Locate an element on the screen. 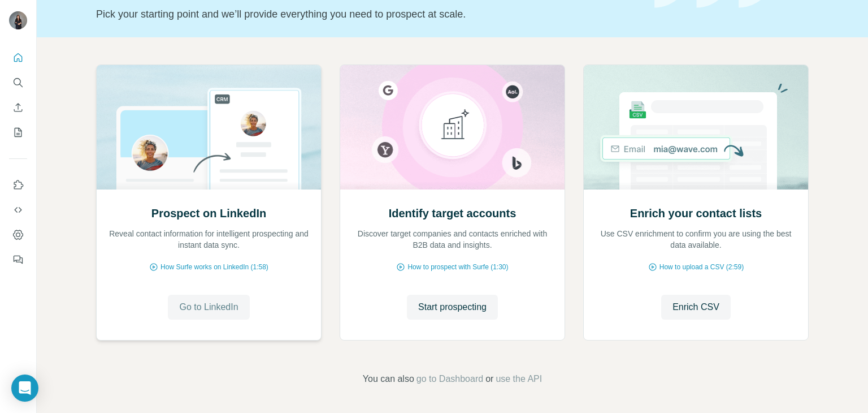 The height and width of the screenshot is (413, 868). span: use the API is located at coordinates (519, 379).